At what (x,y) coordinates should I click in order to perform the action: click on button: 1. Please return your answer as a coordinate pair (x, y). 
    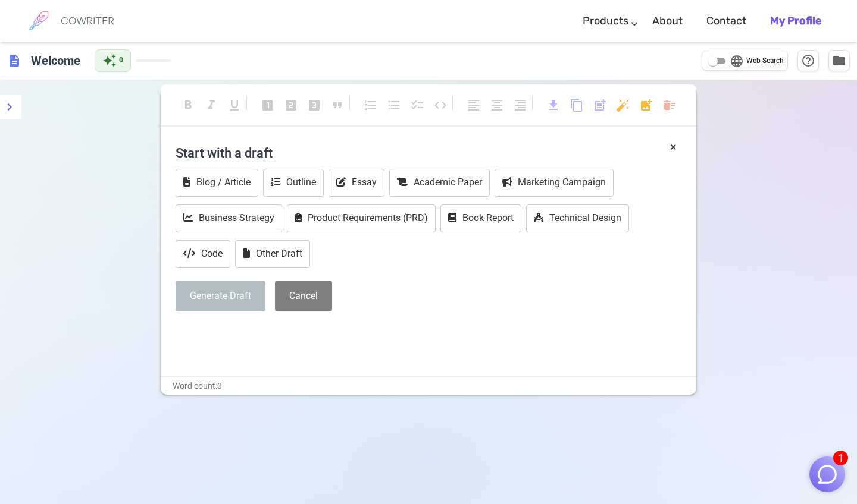
    Looking at the image, I should click on (827, 474).